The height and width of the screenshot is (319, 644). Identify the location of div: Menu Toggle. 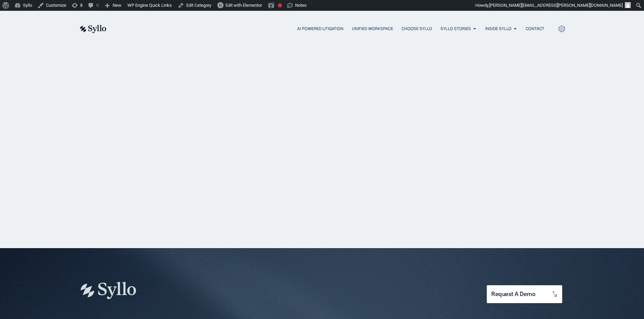
(332, 29).